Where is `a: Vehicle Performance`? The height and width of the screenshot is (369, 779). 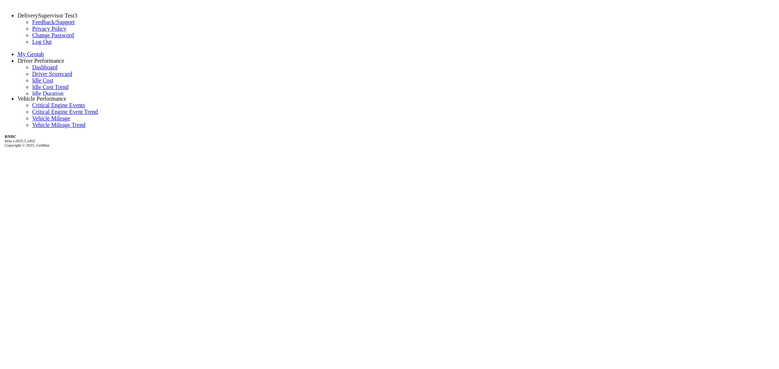
a: Vehicle Performance is located at coordinates (42, 99).